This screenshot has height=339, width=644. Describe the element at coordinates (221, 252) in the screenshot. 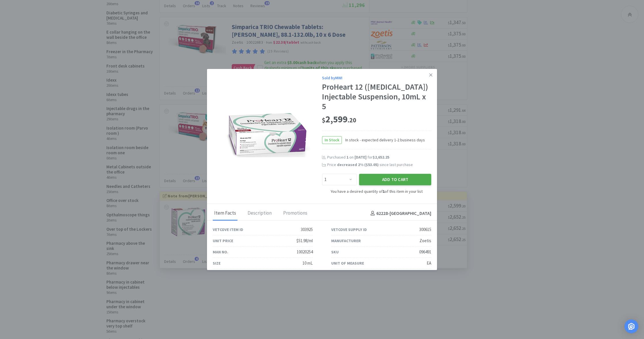

I see `div: Man No.` at that location.